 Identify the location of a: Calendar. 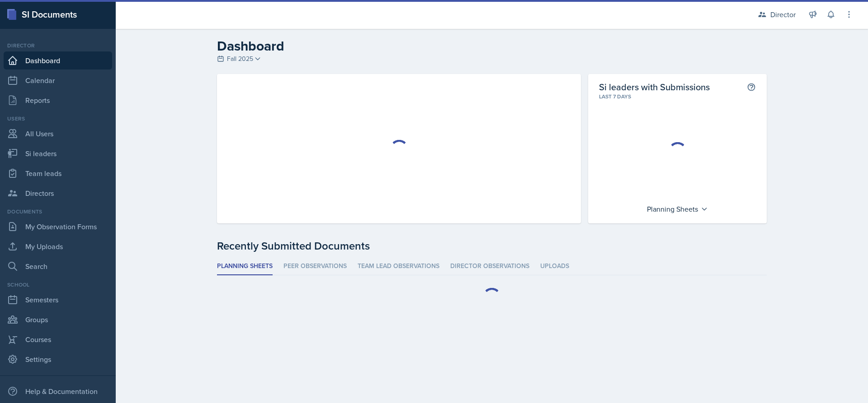
(58, 80).